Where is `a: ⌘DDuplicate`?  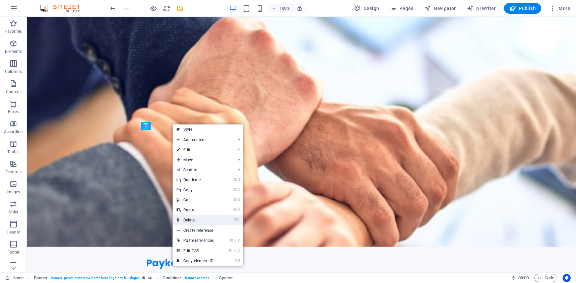
a: ⌘DDuplicate is located at coordinates (195, 180).